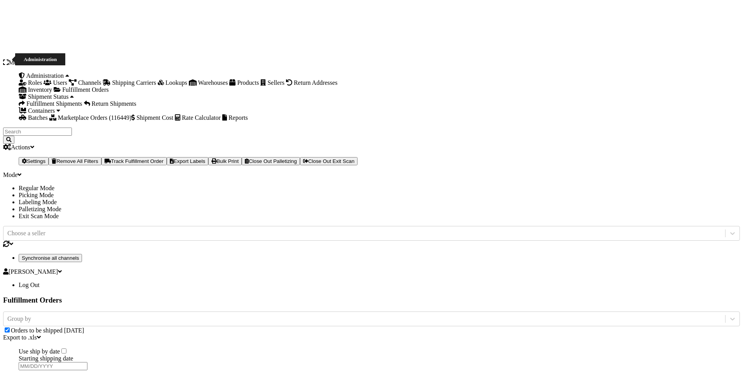 This screenshot has height=371, width=743. I want to click on span: Export to .xls, so click(20, 337).